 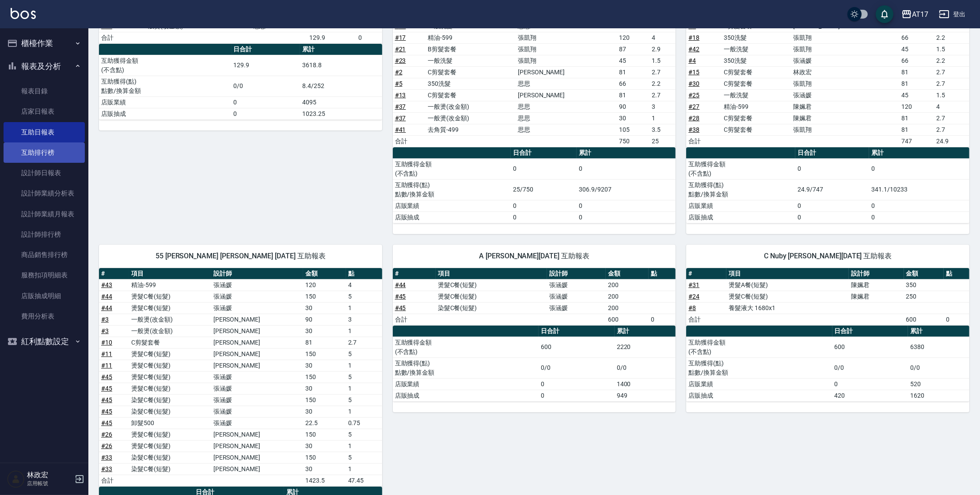 What do you see at coordinates (645, 347) in the screenshot?
I see `td: 2220` at bounding box center [645, 347].